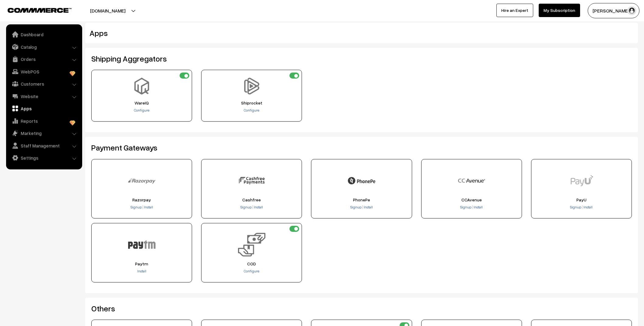 Image resolution: width=644 pixels, height=326 pixels. I want to click on img: Cashfree, so click(252, 181).